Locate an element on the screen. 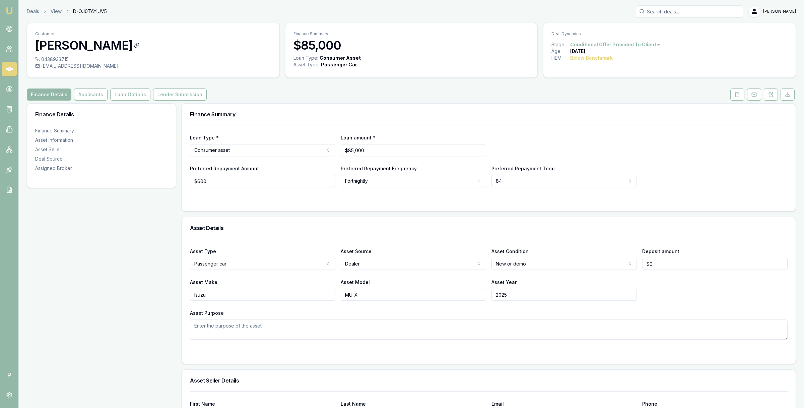 The image size is (804, 408). label: Loan amount * is located at coordinates (358, 137).